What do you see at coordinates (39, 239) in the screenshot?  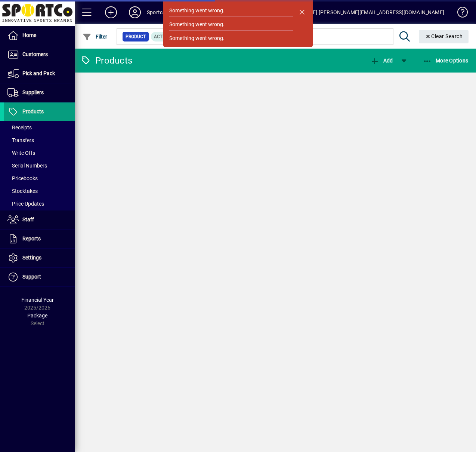 I see `a: Reports` at bounding box center [39, 239].